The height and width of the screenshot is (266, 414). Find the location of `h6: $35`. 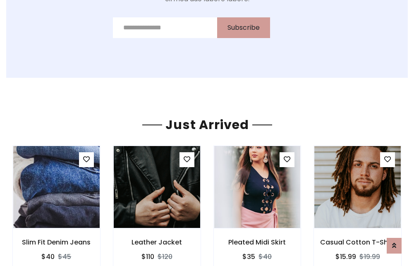

h6: $35 is located at coordinates (249, 257).